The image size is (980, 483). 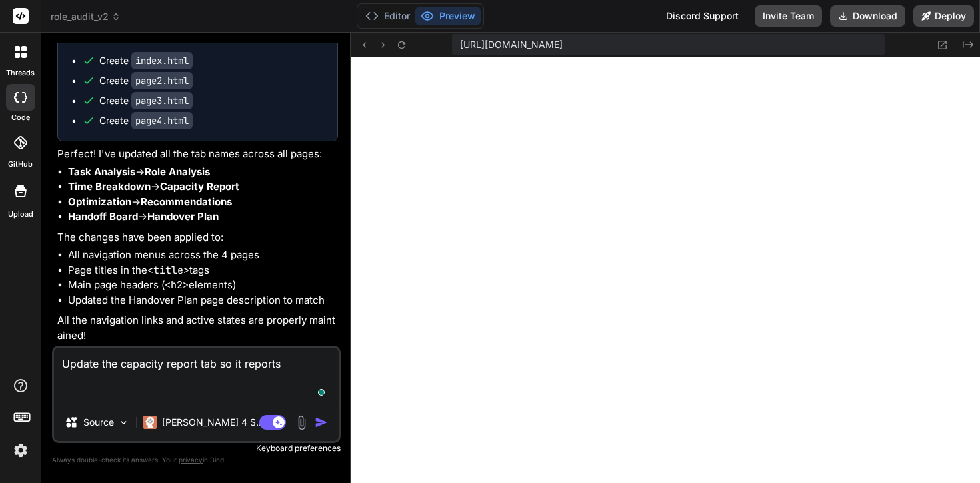 What do you see at coordinates (150, 422) in the screenshot?
I see `img: Claude 4 Sonnet` at bounding box center [150, 422].